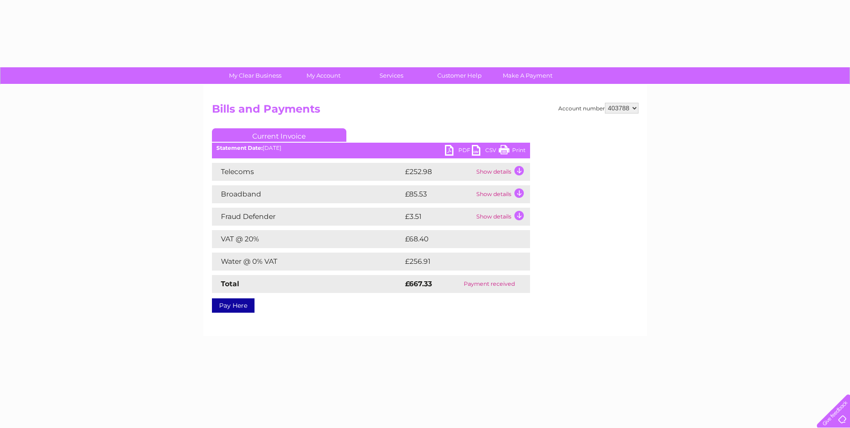  What do you see at coordinates (458, 239) in the screenshot?
I see `td: £68.40` at bounding box center [458, 239].